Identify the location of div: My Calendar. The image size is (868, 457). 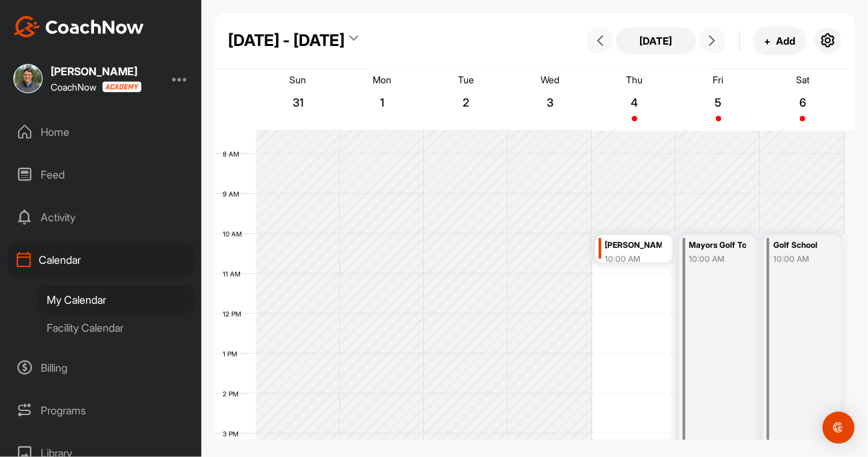
(116, 300).